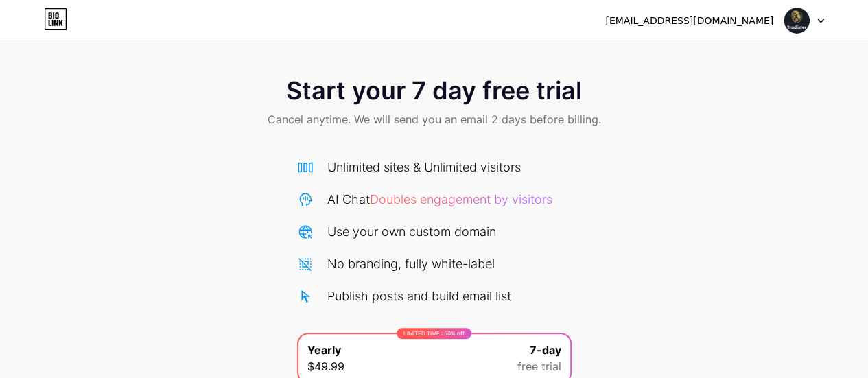 The height and width of the screenshot is (378, 868). Describe the element at coordinates (434, 333) in the screenshot. I see `div: LIMITED TIME : 50% off` at that location.